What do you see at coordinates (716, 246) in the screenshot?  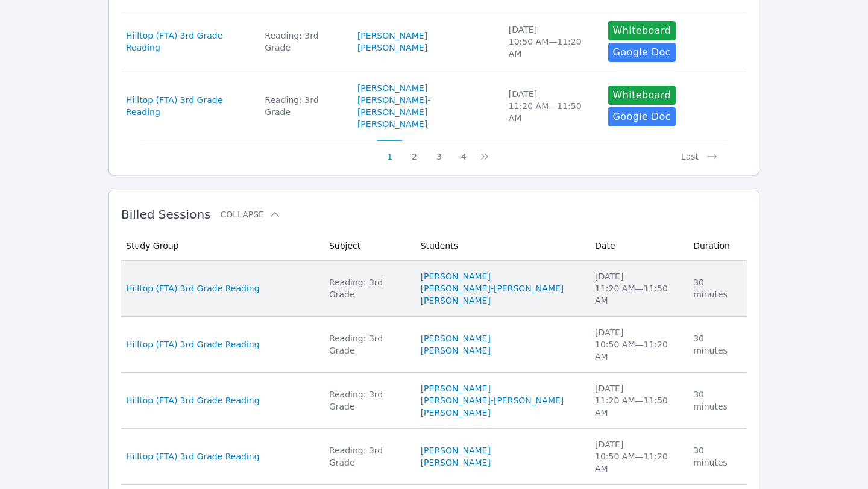 I see `th: Duration` at bounding box center [716, 246].